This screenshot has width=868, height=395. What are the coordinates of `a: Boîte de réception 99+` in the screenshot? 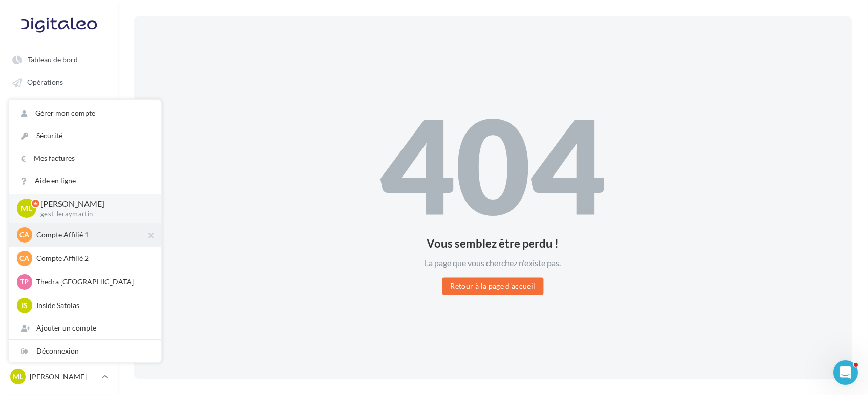 It's located at (59, 105).